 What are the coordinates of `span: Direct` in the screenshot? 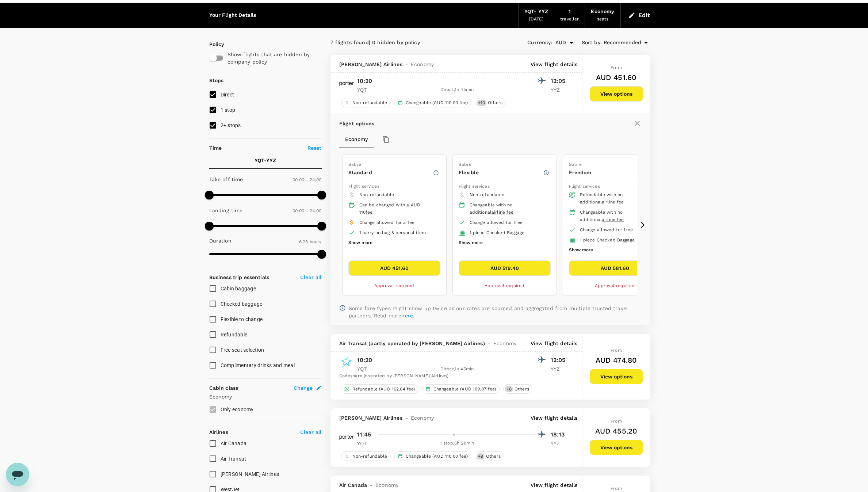 It's located at (227, 94).